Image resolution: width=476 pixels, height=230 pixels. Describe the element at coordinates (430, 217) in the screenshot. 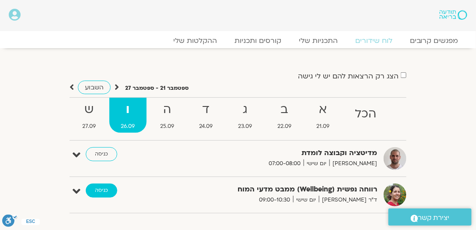

I see `a: יצירת קשר` at that location.